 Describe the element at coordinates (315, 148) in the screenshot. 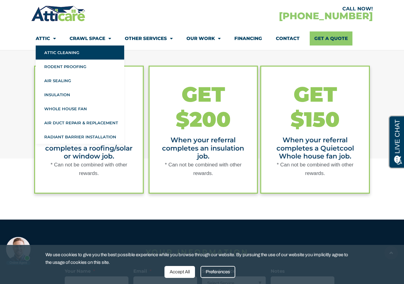

I see `div: When your referral completes a Quietcool Whole house fan job.` at that location.